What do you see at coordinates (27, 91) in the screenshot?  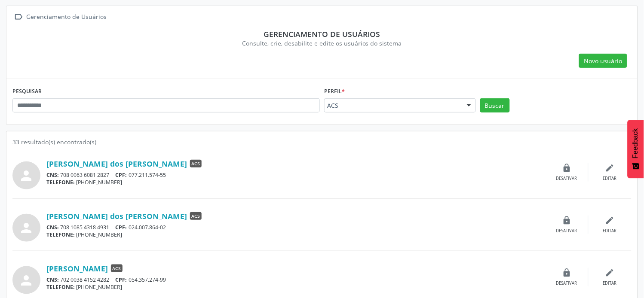 I see `label: PESQUISAR` at bounding box center [27, 91].